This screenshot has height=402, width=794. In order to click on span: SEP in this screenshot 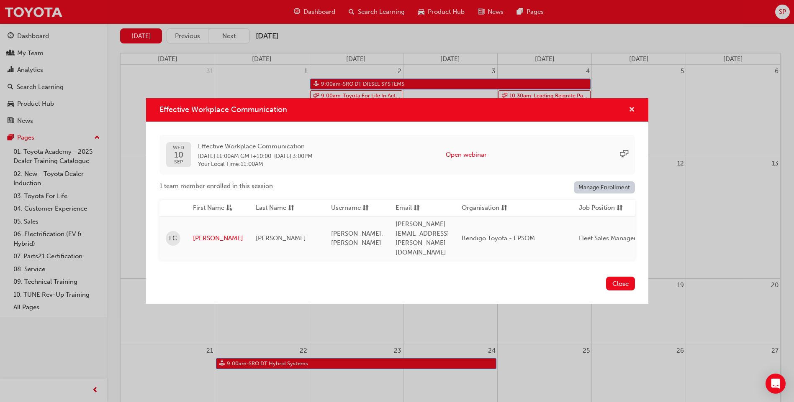, I will do `click(178, 162)`.